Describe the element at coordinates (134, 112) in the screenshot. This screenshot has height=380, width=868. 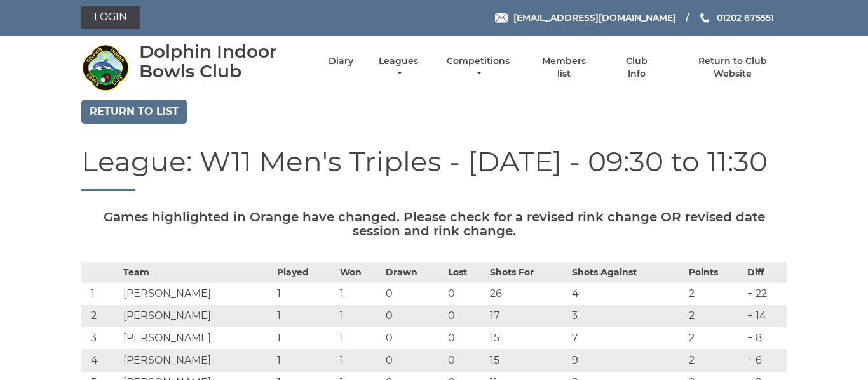
I see `a: Return to list` at that location.